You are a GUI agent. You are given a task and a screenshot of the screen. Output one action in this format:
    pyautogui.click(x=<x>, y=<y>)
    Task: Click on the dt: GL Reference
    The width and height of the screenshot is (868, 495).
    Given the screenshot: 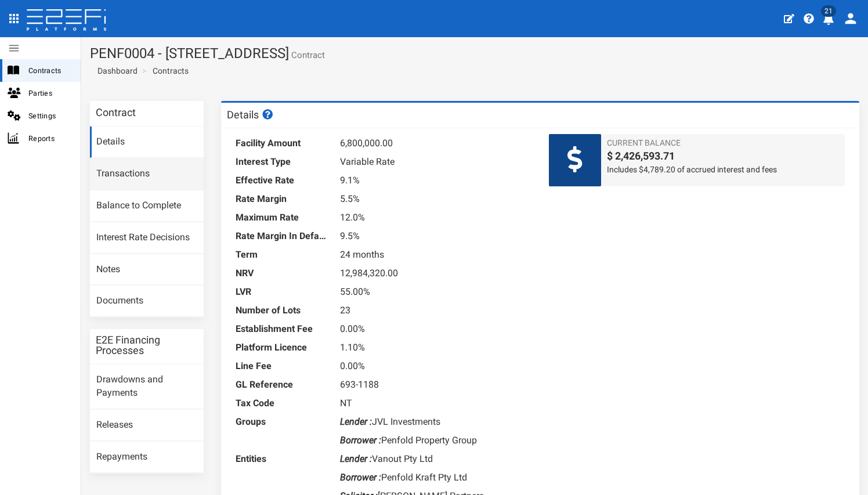 What is the action you would take?
    pyautogui.click(x=282, y=385)
    